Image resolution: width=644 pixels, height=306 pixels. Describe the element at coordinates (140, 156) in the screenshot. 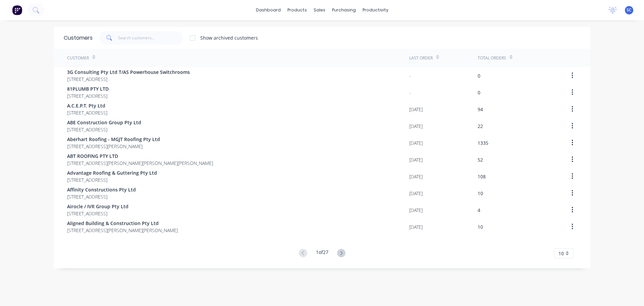

I see `span: ABT ROOFING PTY LTD` at that location.